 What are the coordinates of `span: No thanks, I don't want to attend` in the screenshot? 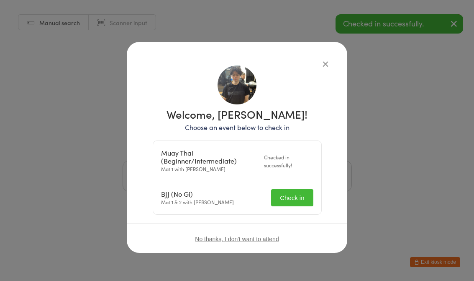 It's located at (237, 239).